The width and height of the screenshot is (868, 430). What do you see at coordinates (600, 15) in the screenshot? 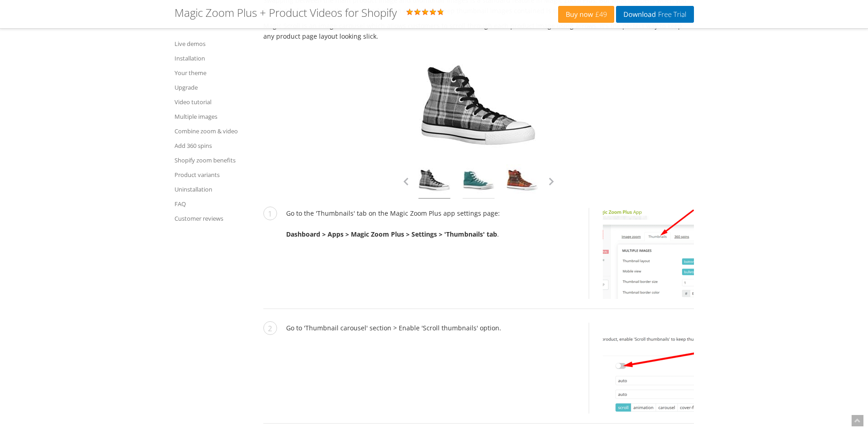
I see `span: £49` at bounding box center [600, 15].